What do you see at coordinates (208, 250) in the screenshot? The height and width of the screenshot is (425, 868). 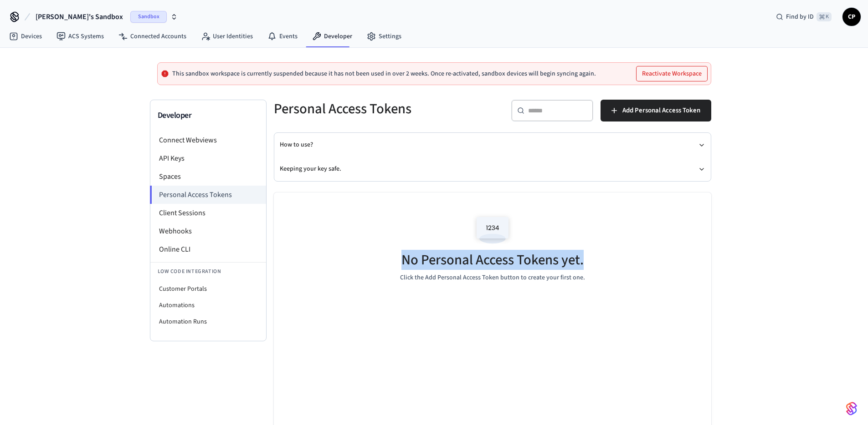 I see `li: Online CLI` at bounding box center [208, 250].